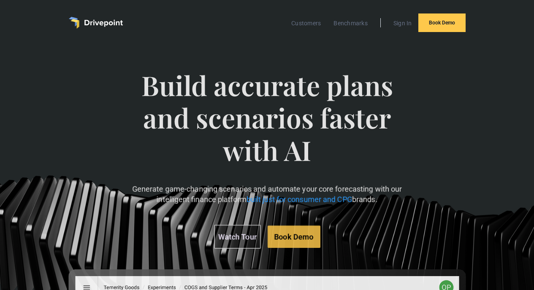 This screenshot has height=290, width=534. Describe the element at coordinates (306, 23) in the screenshot. I see `a: Customers` at that location.